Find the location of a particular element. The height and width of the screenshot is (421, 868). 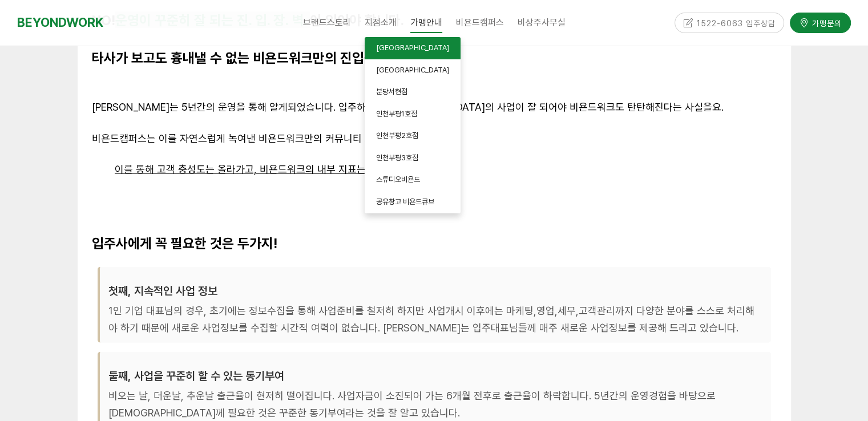

p: 1인 기업 대표님의 경우, 초기에는 정보수집을 통해 사업준비를 철저히 하지만 사업개시 이후에는 마케팅,영업,세무,고객관리까지 다양한 분야를 스스로 처리해야 하기 때문에 새로운... is located at coordinates (436, 320).